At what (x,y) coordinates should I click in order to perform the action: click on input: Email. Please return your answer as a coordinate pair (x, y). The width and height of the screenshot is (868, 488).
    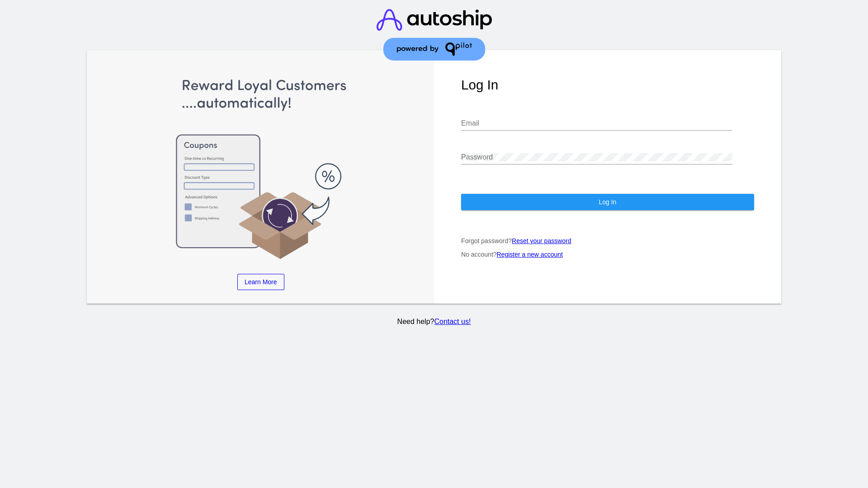
    Looking at the image, I should click on (597, 123).